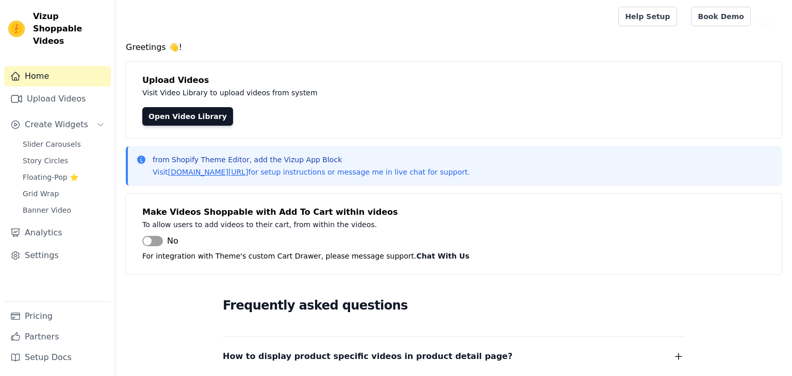 The image size is (792, 376). What do you see at coordinates (160, 241) in the screenshot?
I see `button: No` at bounding box center [160, 241].